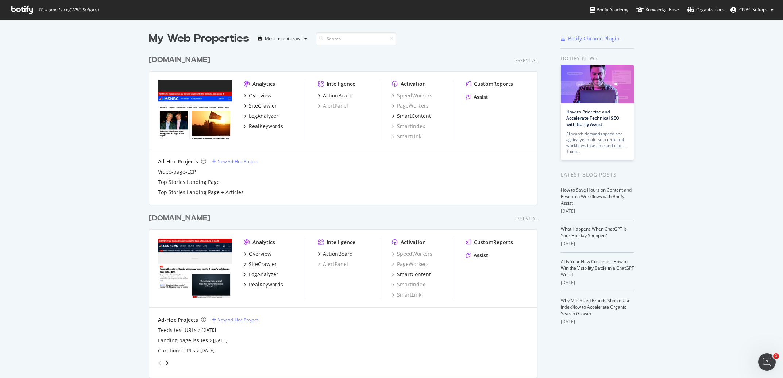  Describe the element at coordinates (199, 39) in the screenshot. I see `div: My Web Properties` at that location.